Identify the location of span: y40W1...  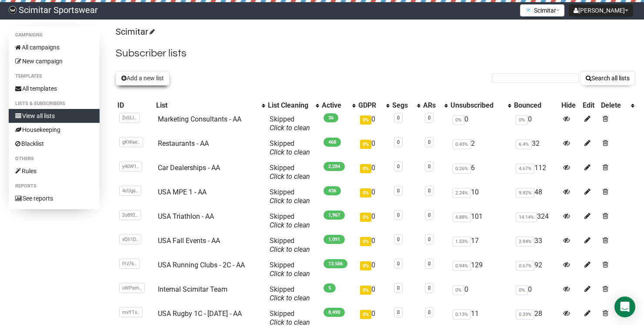
(131, 166).